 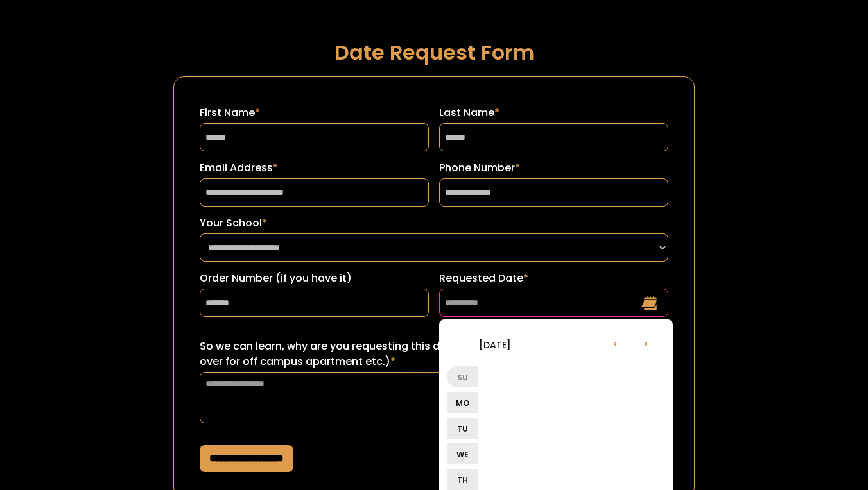 I want to click on label: Requested Date, so click(x=553, y=278).